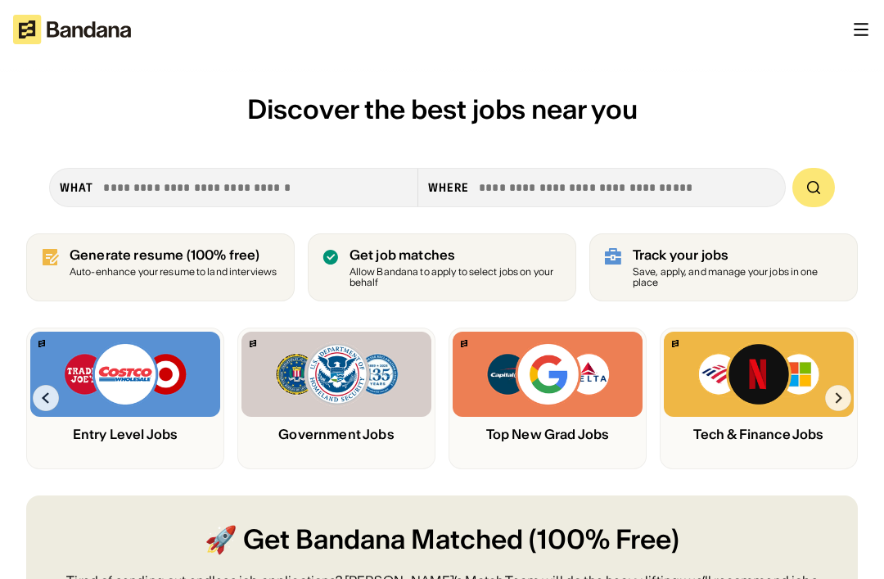  What do you see at coordinates (456, 254) in the screenshot?
I see `div: Get job matches` at bounding box center [456, 254].